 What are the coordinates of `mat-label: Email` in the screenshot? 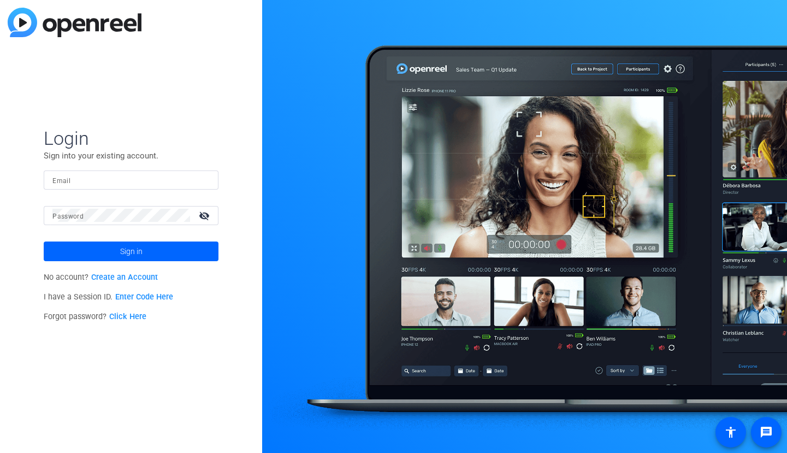 It's located at (61, 181).